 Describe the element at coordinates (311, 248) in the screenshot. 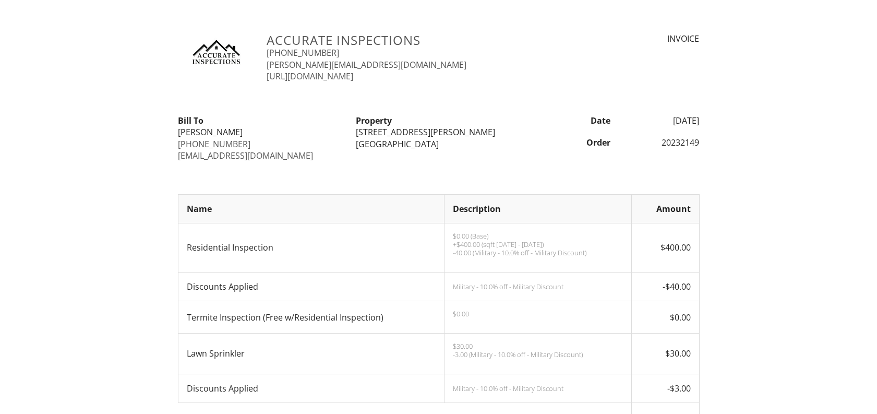

I see `td: Residential Inspection` at that location.